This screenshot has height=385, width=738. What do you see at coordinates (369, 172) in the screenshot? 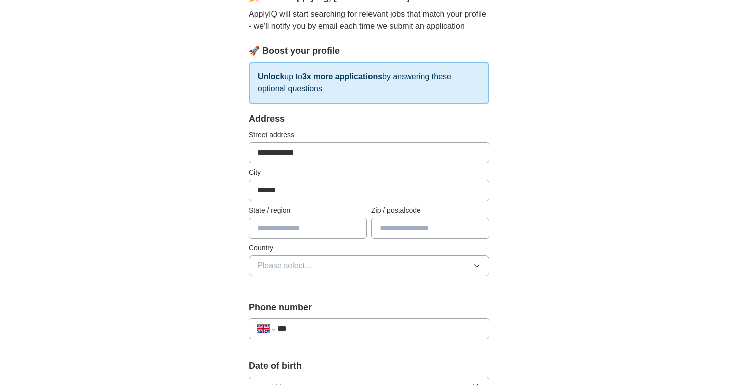
I see `label: City` at bounding box center [369, 172].